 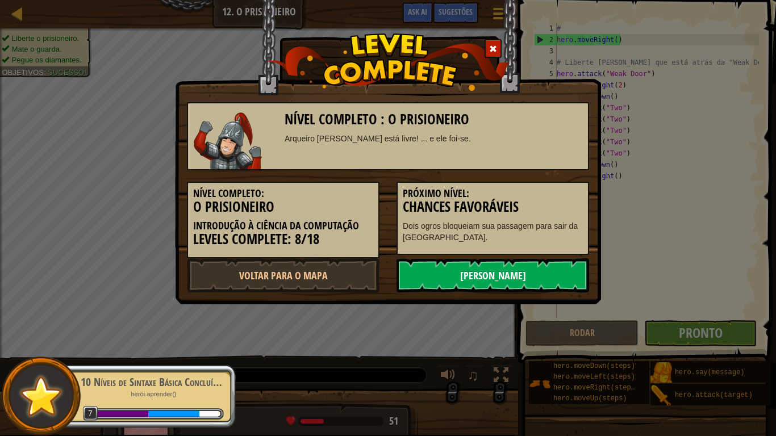 I want to click on a: Voltar para o Mapa, so click(x=283, y=276).